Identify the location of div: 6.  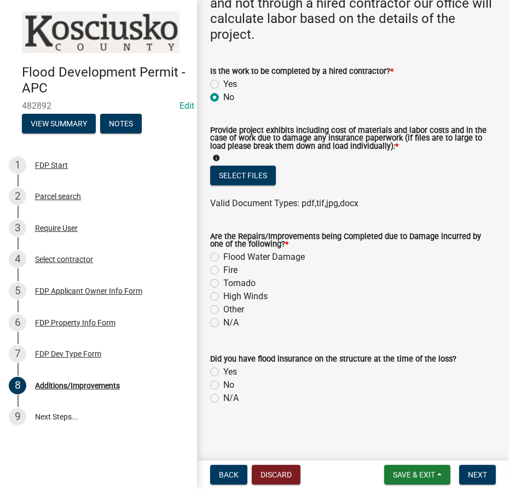
(18, 323).